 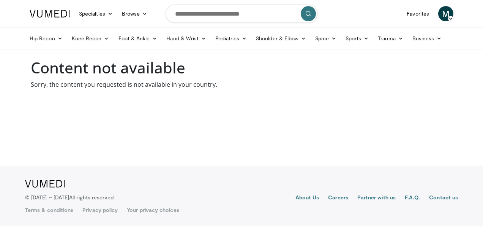 I want to click on a: Pediatrics, so click(x=231, y=38).